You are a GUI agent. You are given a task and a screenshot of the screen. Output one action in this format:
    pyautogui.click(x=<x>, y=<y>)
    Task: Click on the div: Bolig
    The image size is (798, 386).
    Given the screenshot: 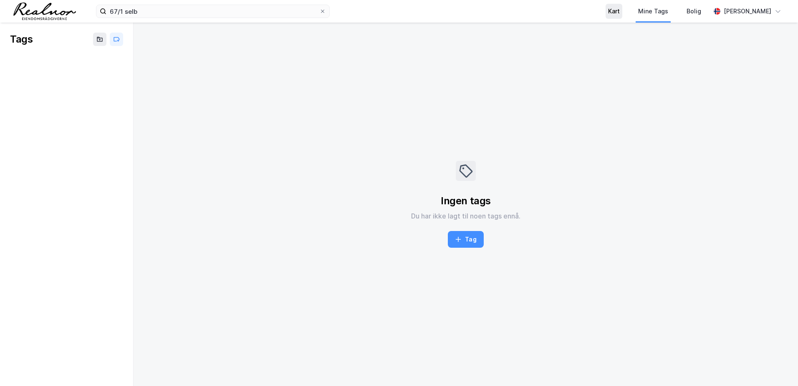 What is the action you would take?
    pyautogui.click(x=694, y=11)
    